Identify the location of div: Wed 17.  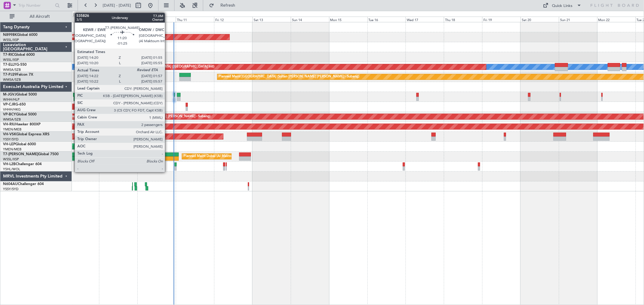
(424, 19).